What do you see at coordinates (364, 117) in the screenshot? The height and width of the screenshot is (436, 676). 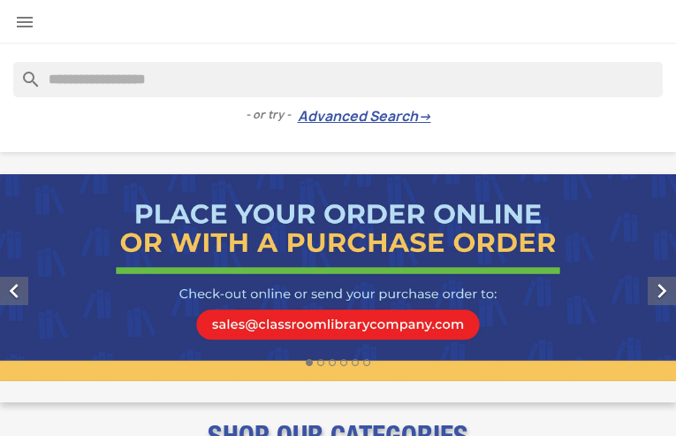 I see `a: Advanced Search→` at bounding box center [364, 117].